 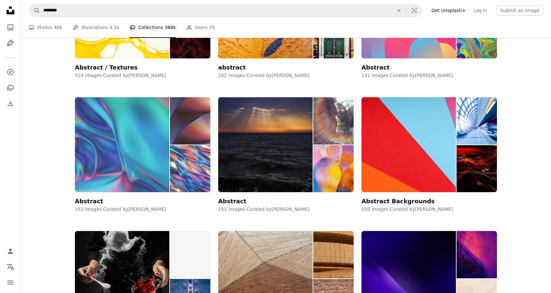 I want to click on img: photo-1621417308431-e424b20a773d, so click(x=409, y=144).